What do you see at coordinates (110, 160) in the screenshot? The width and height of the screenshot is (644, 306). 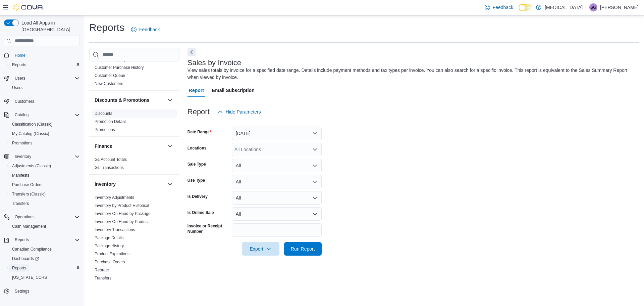 I see `span: GL Account Totals` at bounding box center [110, 160].